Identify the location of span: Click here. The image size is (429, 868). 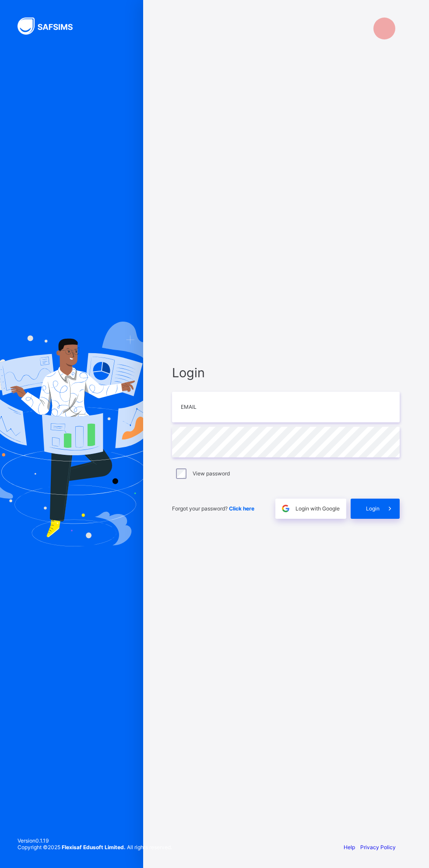
(242, 508).